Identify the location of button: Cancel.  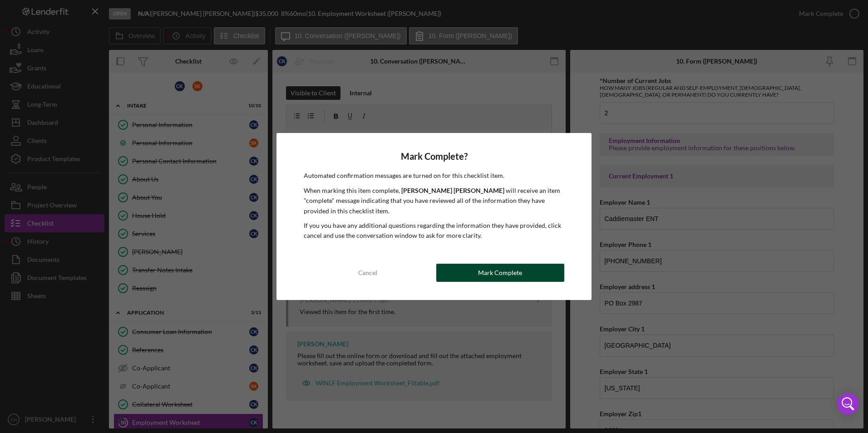
(368, 273).